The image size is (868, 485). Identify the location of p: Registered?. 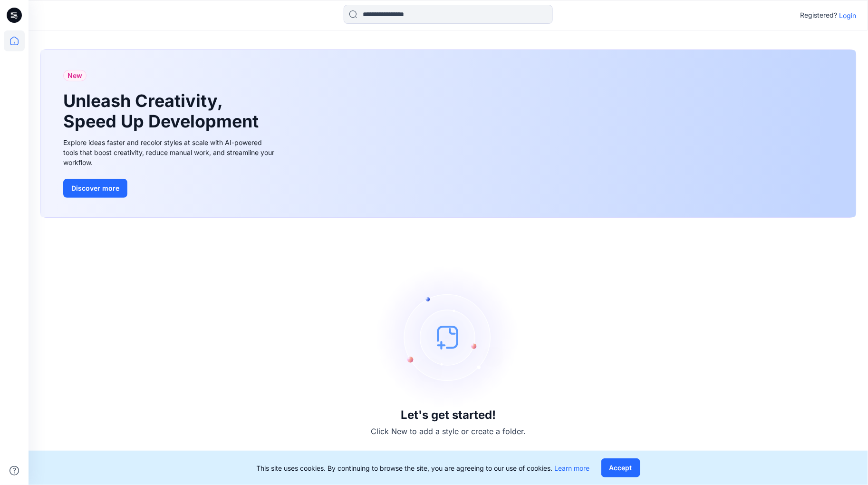
(819, 15).